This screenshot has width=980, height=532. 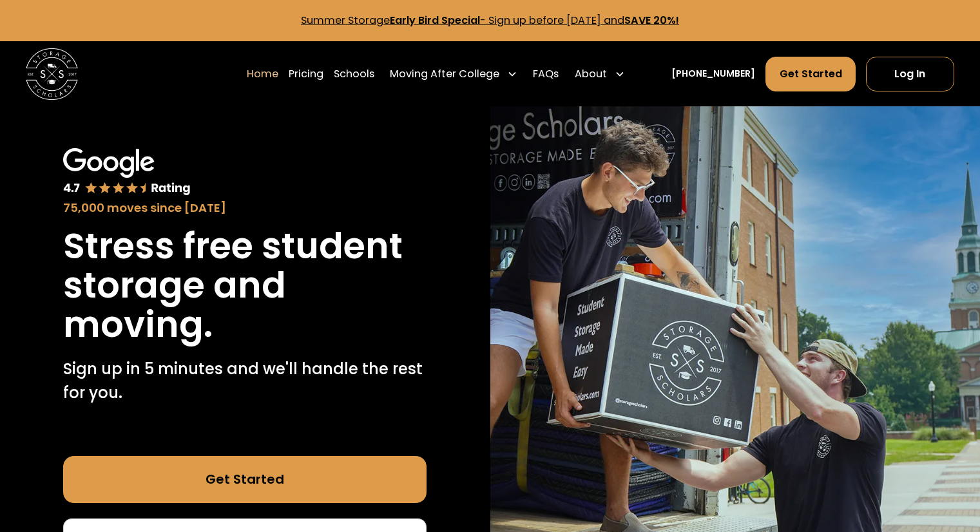 What do you see at coordinates (910, 74) in the screenshot?
I see `a: Log In` at bounding box center [910, 74].